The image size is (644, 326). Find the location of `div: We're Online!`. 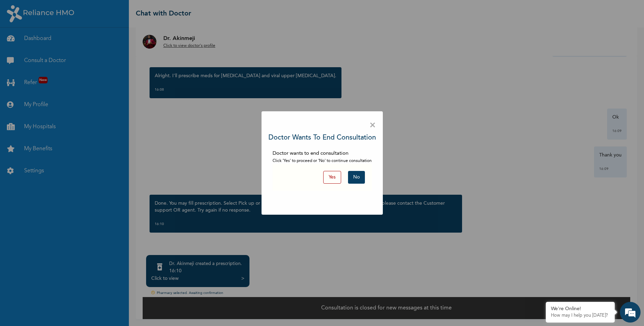

div: We're Online! is located at coordinates (581, 309).